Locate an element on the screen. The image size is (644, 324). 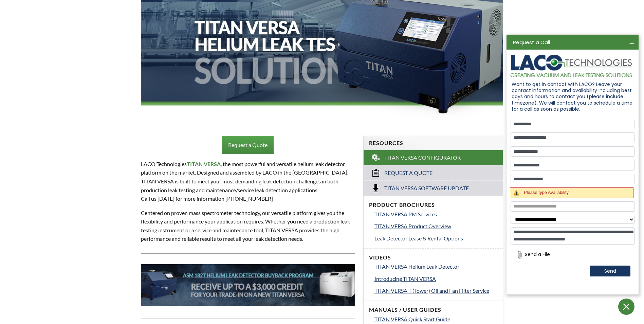
strong: TITAN VERSA is located at coordinates (204, 164).